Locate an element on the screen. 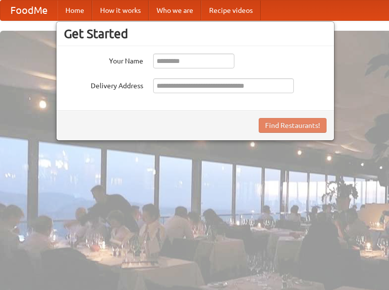 This screenshot has height=290, width=389. h3: Get Started is located at coordinates (195, 34).